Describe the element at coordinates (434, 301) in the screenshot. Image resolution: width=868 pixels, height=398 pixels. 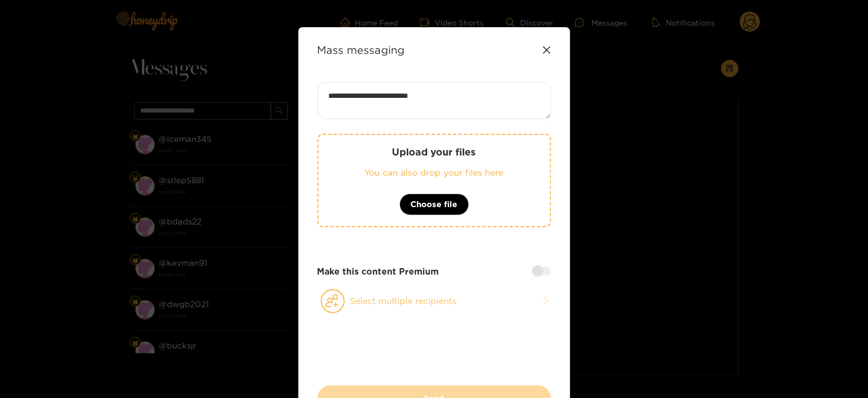
I see `button: Select multiple recipients` at that location.